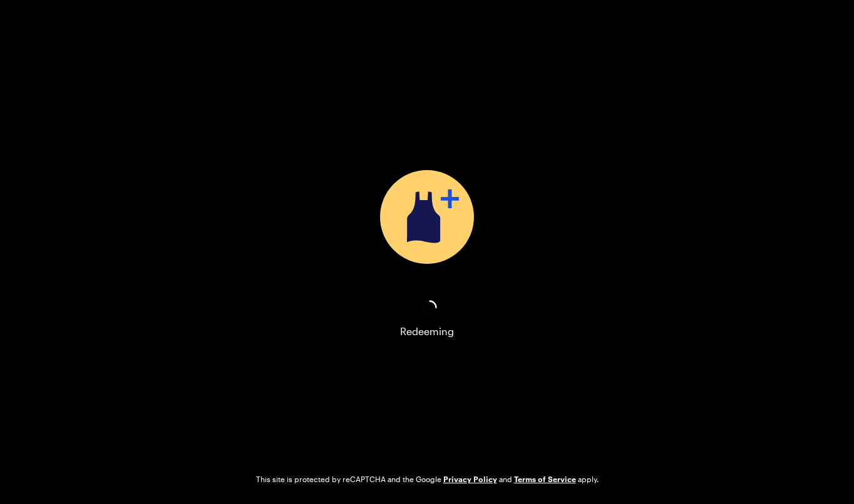 This screenshot has height=504, width=854. Describe the element at coordinates (427, 479) in the screenshot. I see `div: This site is protected by reCAPTCHA and the Google and apply.` at that location.